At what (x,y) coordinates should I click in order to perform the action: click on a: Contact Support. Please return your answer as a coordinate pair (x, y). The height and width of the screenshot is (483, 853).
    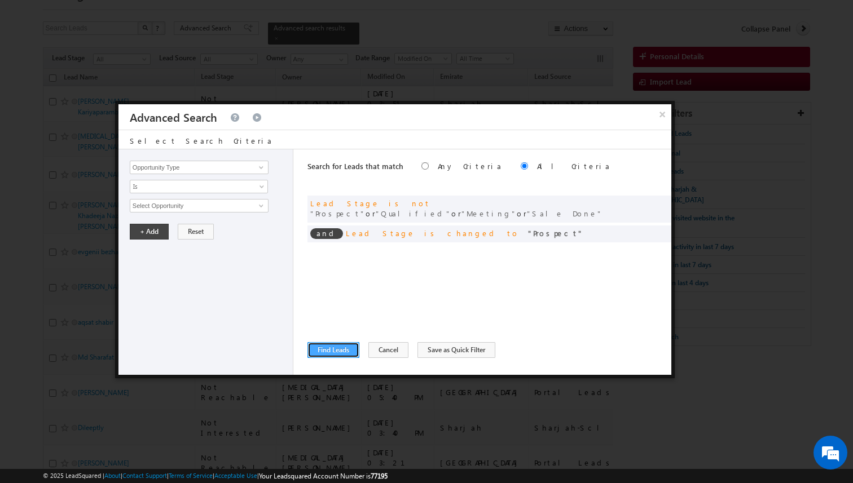
    Looking at the image, I should click on (144, 476).